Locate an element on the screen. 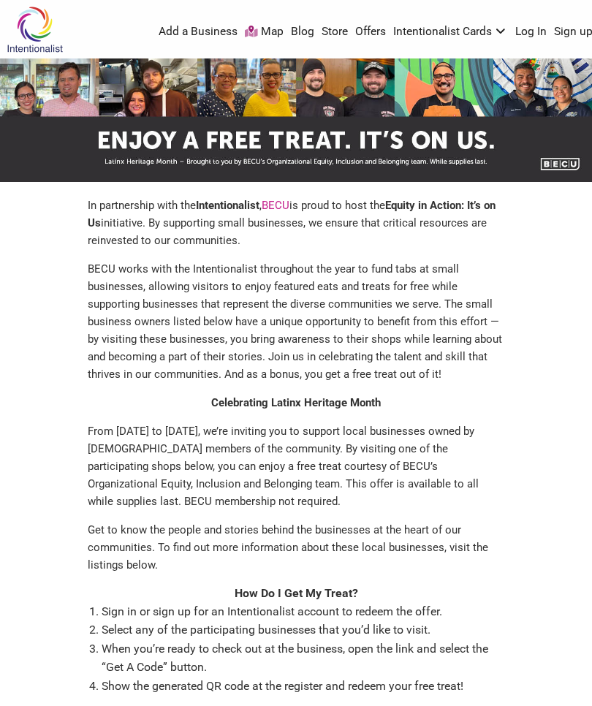 Image resolution: width=592 pixels, height=706 pixels. a: Log In is located at coordinates (531, 32).